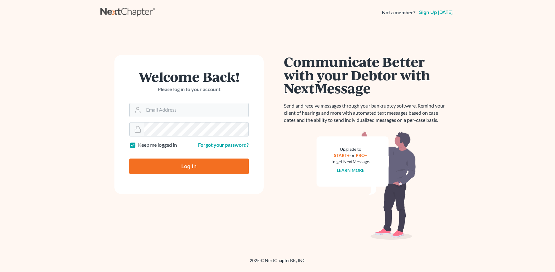 This screenshot has width=555, height=272. I want to click on h1: Welcome Back!, so click(189, 76).